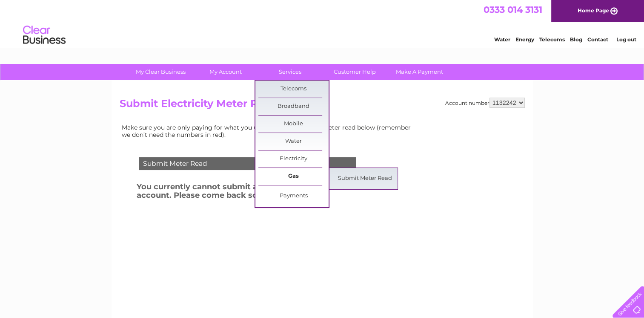 The image size is (644, 318). I want to click on h2: Submit Electricity Meter Read, so click(322, 106).